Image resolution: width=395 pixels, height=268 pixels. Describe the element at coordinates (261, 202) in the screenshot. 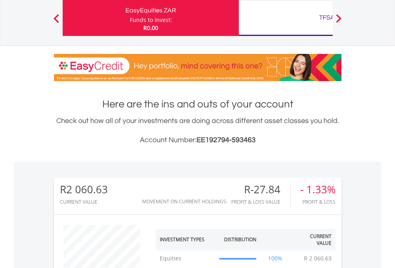

I see `div: Profit & Loss Value` at that location.